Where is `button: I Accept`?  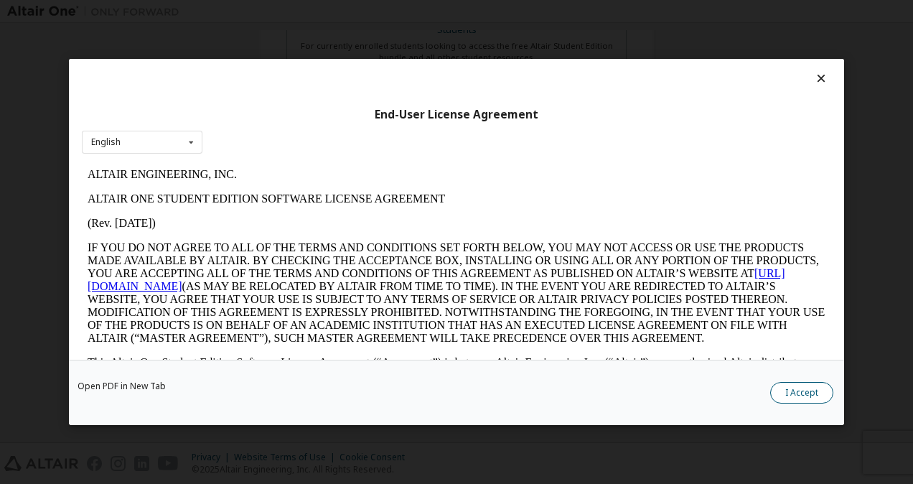
button: I Accept is located at coordinates (801, 392).